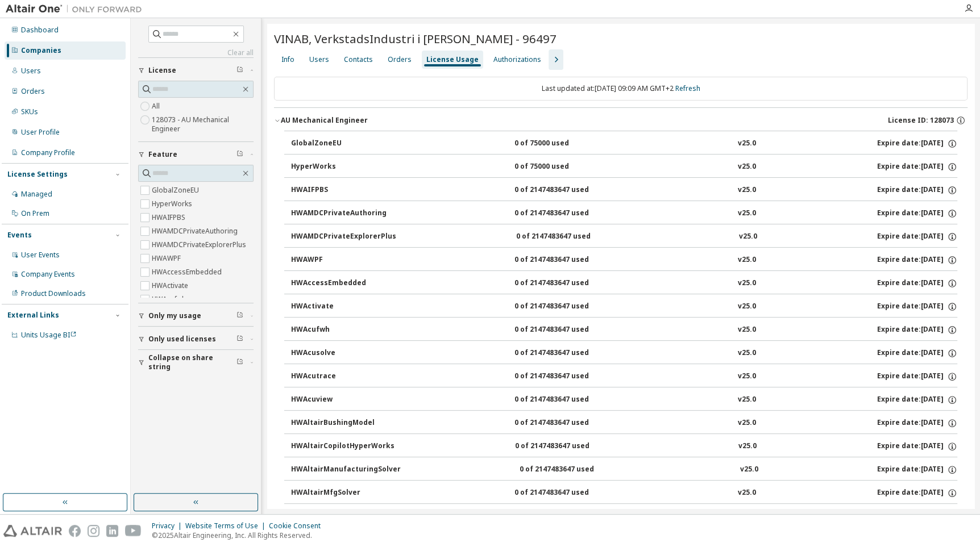 This screenshot has width=980, height=547. What do you see at coordinates (344, 237) in the screenshot?
I see `div: HWAMDCPrivateExplorerPlus` at bounding box center [344, 237].